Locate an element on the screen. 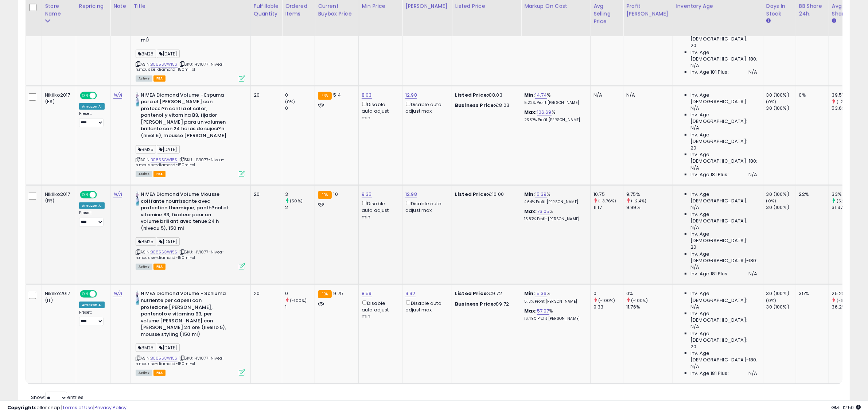 The image size is (868, 415). div: 0% is located at coordinates (812, 95).